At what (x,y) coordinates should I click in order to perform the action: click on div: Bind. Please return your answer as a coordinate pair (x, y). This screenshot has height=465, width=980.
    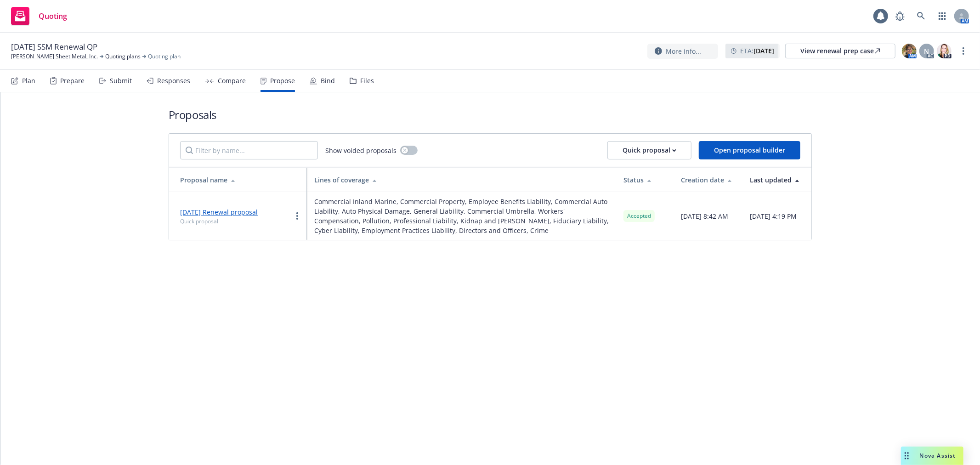
    Looking at the image, I should click on (327, 81).